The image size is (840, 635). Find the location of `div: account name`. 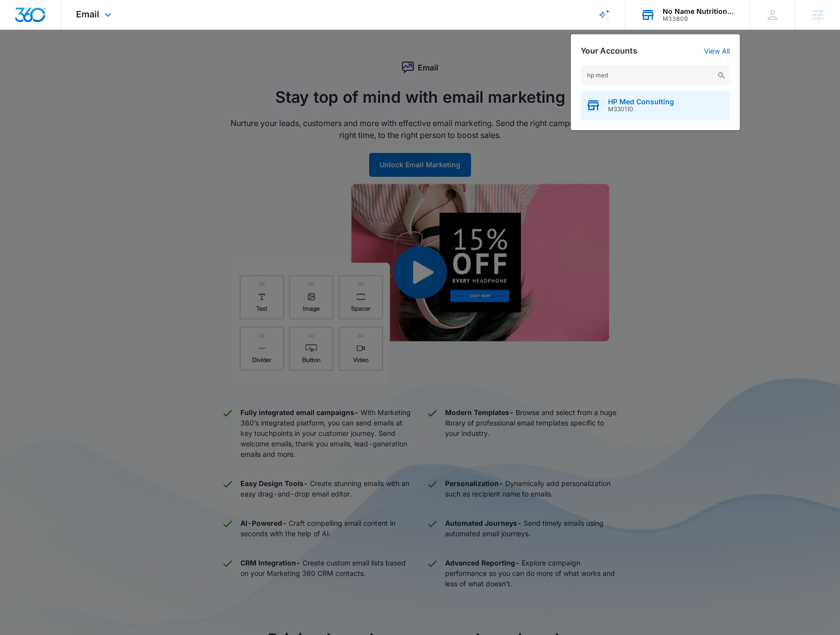

div: account name is located at coordinates (699, 11).